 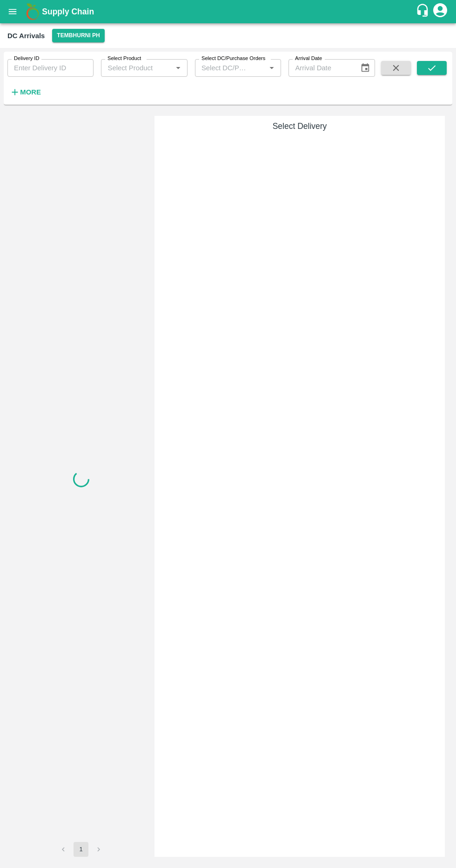 I want to click on div: customer-support, so click(x=424, y=11).